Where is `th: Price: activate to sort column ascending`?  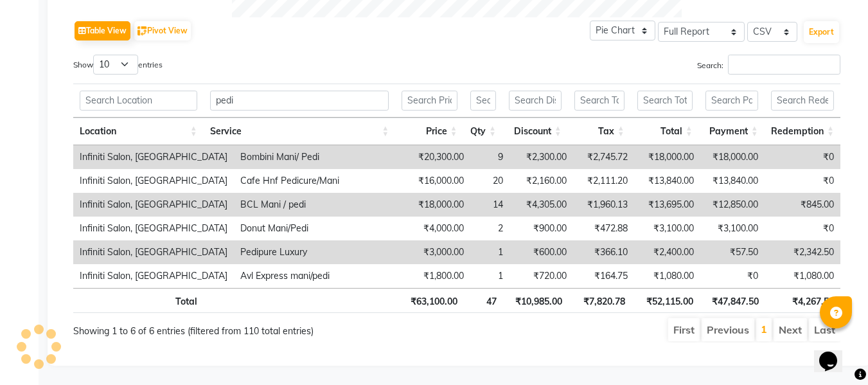 th: Price: activate to sort column ascending is located at coordinates (429, 131).